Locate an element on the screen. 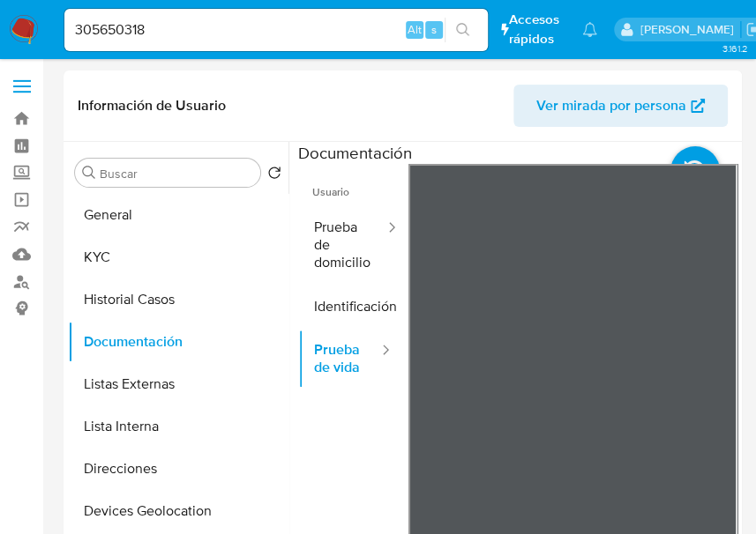 The width and height of the screenshot is (756, 534). button: Ver mirada por persona is located at coordinates (620, 106).